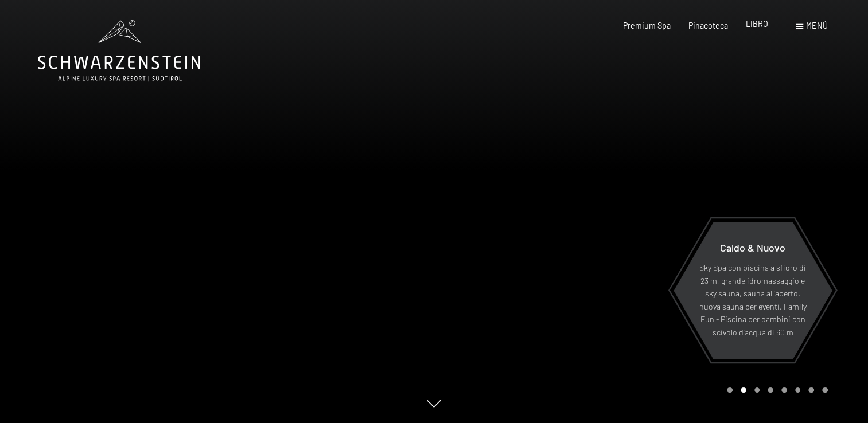 The height and width of the screenshot is (423, 868). I want to click on a: Caldo & Nuovo Sky Spa con piscina a sfioro di 23 m, grande idromassaggio e sky sauna, sauna all'a..., so click(752, 291).